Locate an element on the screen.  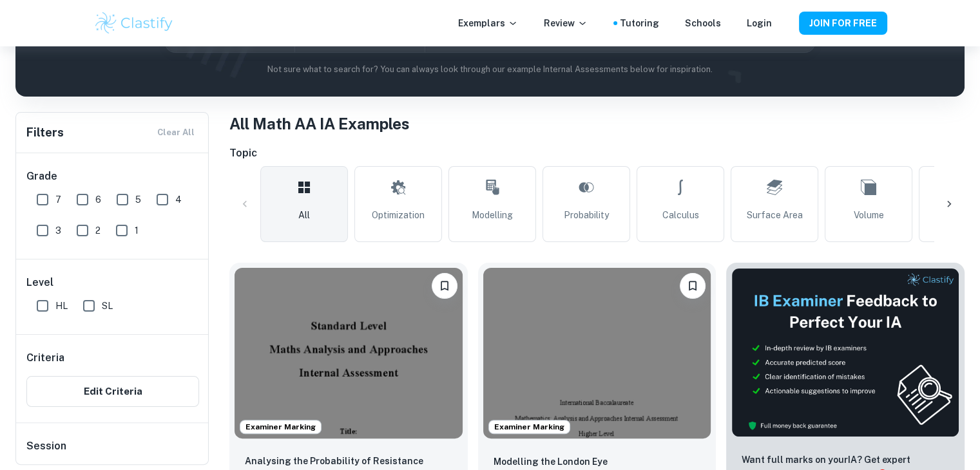
img: Clastify logo is located at coordinates (134, 24).